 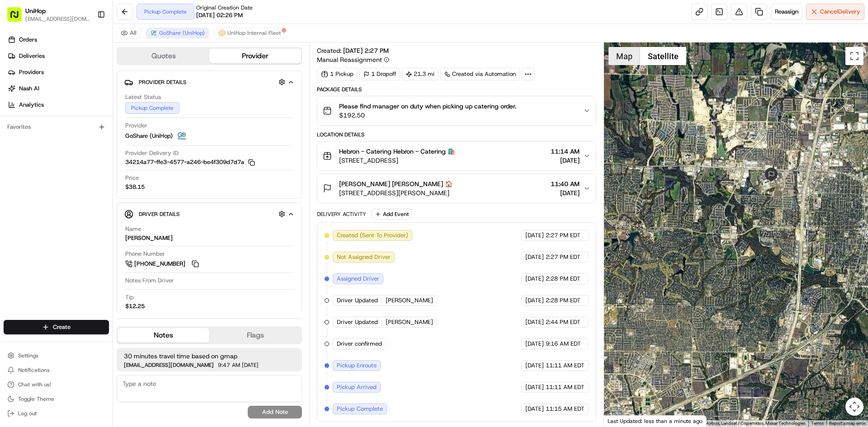 I want to click on span: Hebron - Catering Hebron - Catering 🛍️, so click(x=397, y=151).